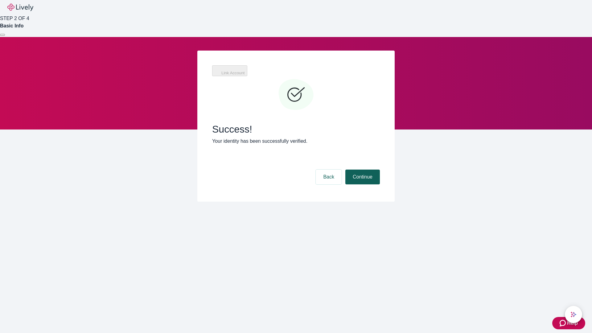  I want to click on button: Zendesk support iconHelp, so click(569, 323).